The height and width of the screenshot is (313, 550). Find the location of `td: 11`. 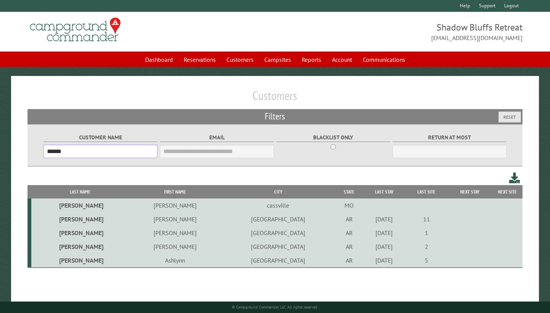

td: 11 is located at coordinates (427, 219).